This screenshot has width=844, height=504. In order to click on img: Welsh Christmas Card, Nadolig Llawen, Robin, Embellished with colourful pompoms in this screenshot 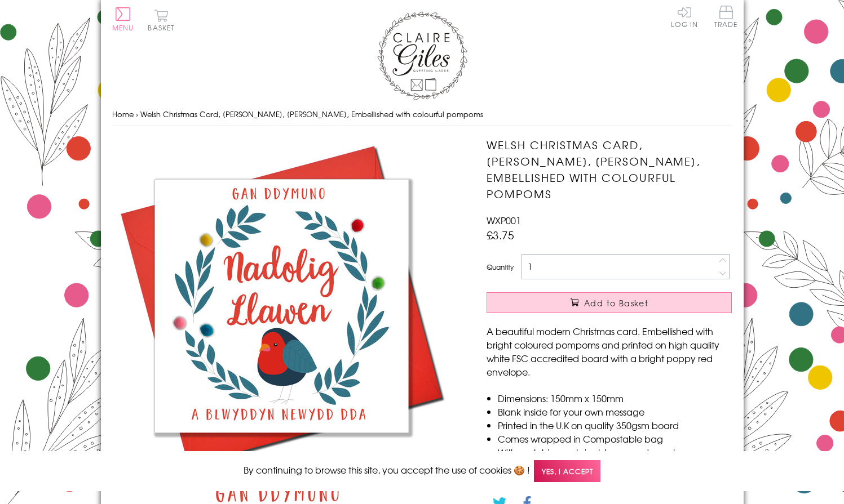, I will do `click(281, 306)`.